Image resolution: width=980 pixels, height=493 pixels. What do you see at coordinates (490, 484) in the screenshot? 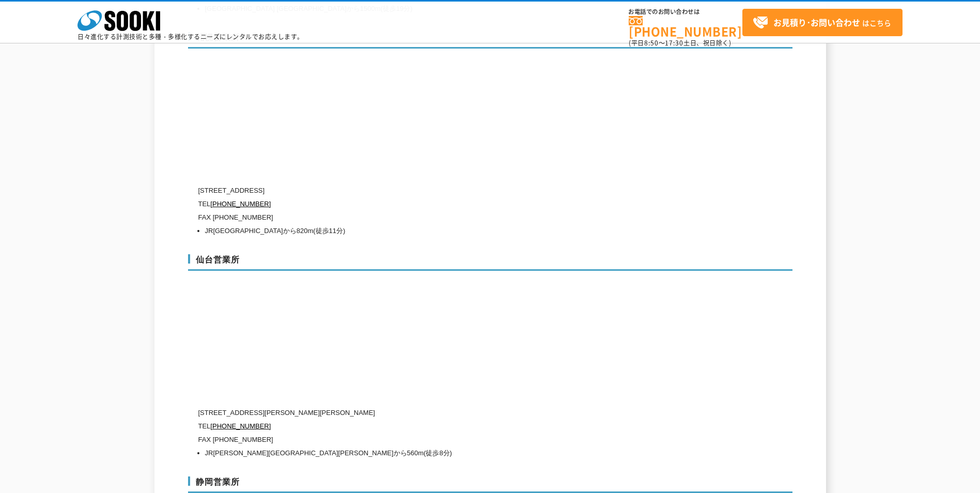
I see `h3: 静岡営業所` at bounding box center [490, 484].